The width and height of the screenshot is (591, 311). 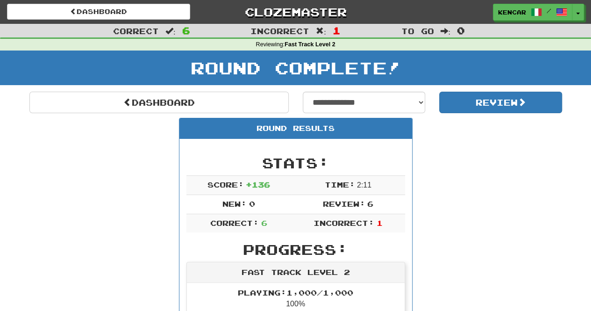 What do you see at coordinates (235, 222) in the screenshot?
I see `span: Correct:` at bounding box center [235, 222].